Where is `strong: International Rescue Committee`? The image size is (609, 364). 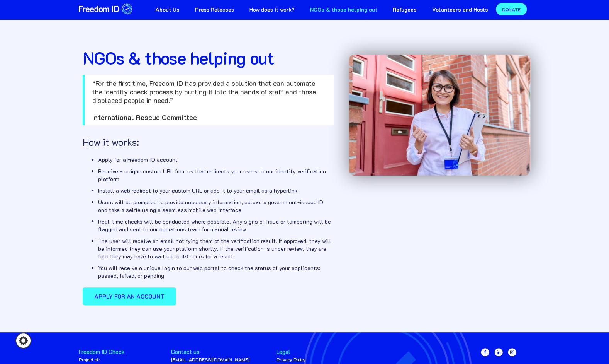
strong: International Rescue Committee is located at coordinates (145, 117).